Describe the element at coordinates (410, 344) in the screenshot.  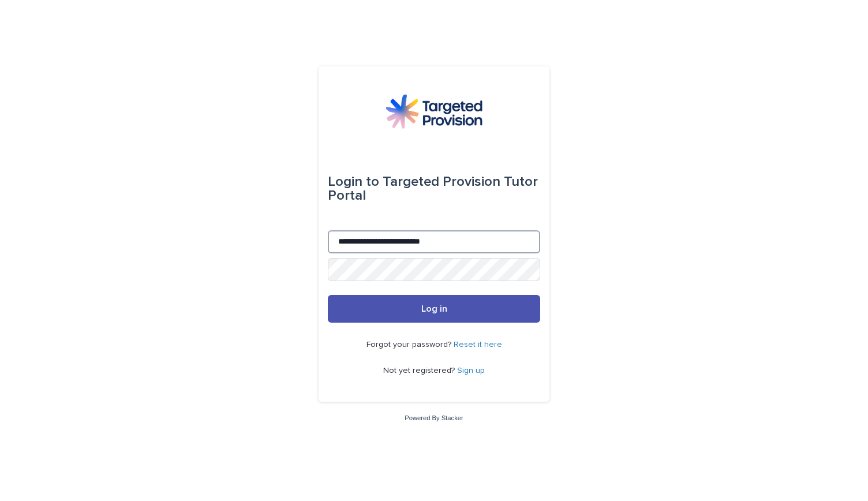
I see `span: Forgot your password?` at that location.